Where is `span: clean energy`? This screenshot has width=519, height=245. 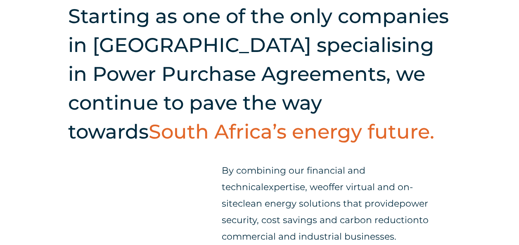
span: clean energy is located at coordinates (267, 204).